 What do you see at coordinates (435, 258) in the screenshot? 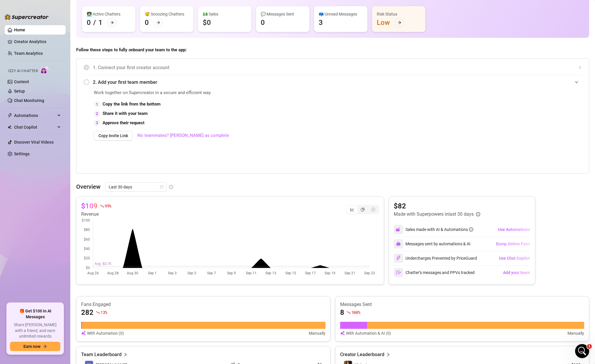
I see `div: Undercharges Prevented by PriceGuard` at bounding box center [435, 258].